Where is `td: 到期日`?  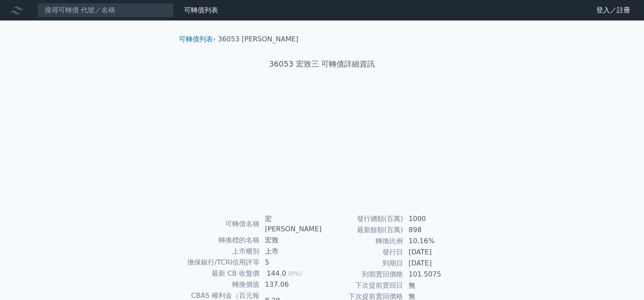 td: 到期日 is located at coordinates (363, 263).